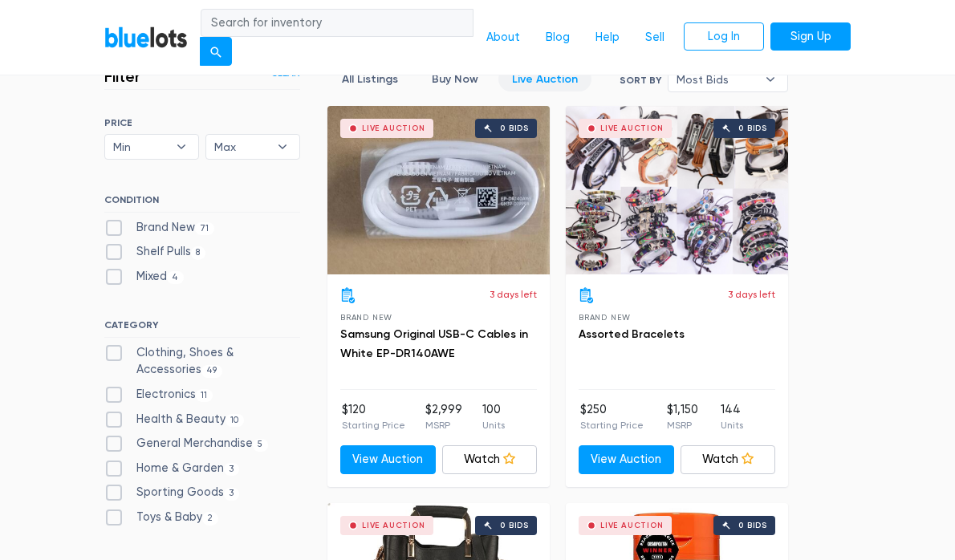  What do you see at coordinates (455, 79) in the screenshot?
I see `a: Buy Now` at bounding box center [455, 79].